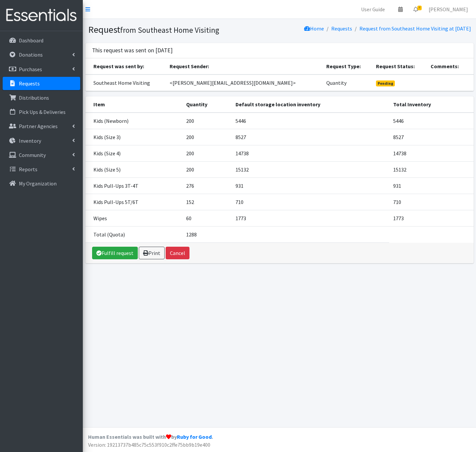 This screenshot has width=476, height=452. Describe the element at coordinates (42, 55) in the screenshot. I see `a: Donations` at that location.